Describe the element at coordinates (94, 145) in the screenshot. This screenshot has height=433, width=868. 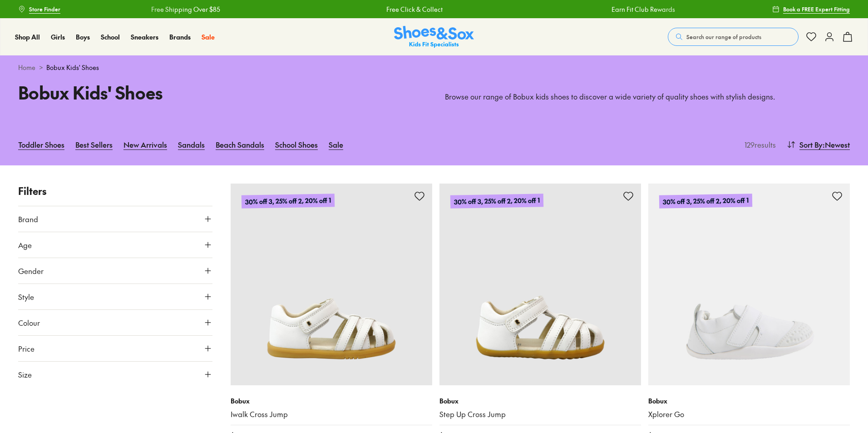
I see `a: Best Sellers` at that location.